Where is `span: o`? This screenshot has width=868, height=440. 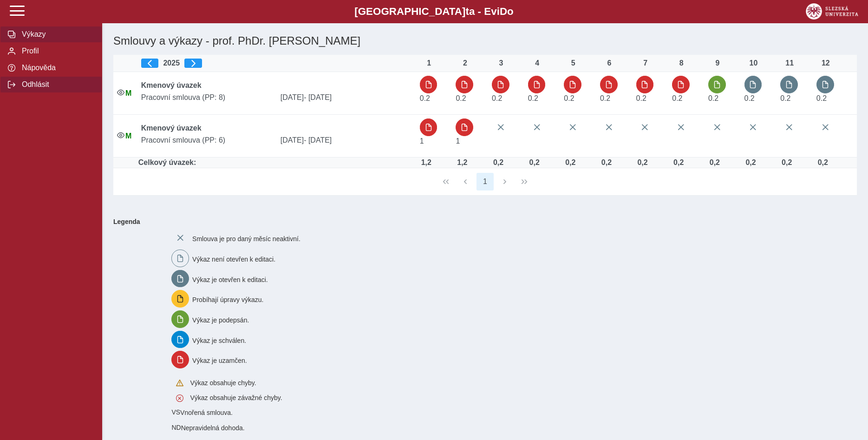 span: o is located at coordinates (510, 11).